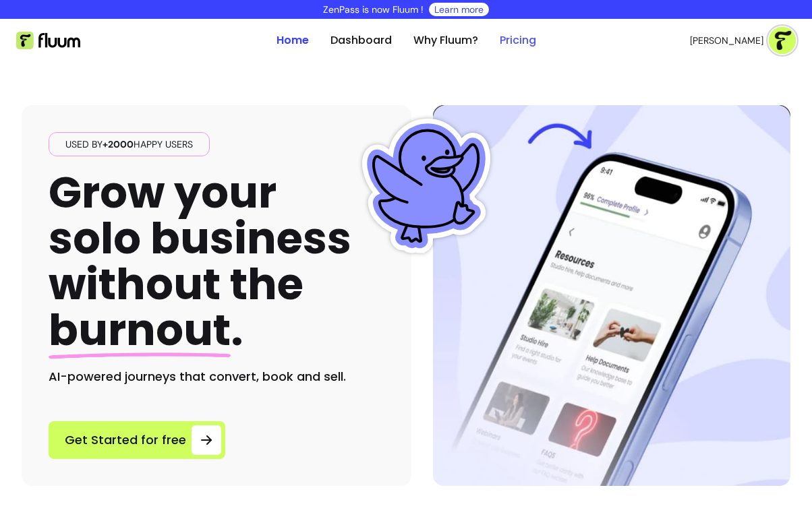  Describe the element at coordinates (373, 10) in the screenshot. I see `p: ZenPass is now Fluum !` at that location.